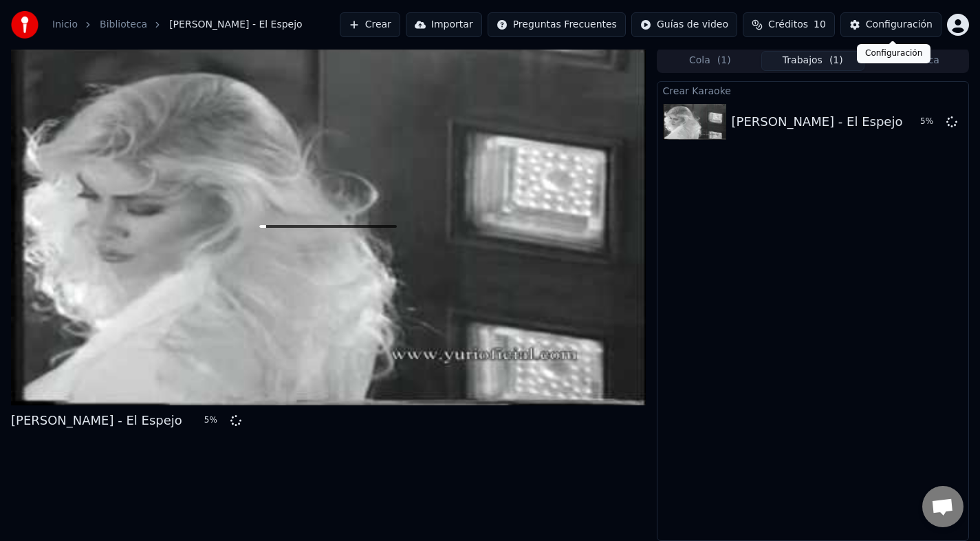 This screenshot has height=541, width=980. Describe the element at coordinates (812, 60) in the screenshot. I see `button: Trabajos` at that location.